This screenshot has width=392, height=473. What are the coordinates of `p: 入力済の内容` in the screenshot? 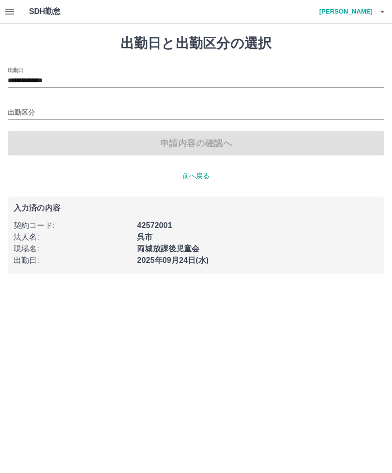 It's located at (196, 208).